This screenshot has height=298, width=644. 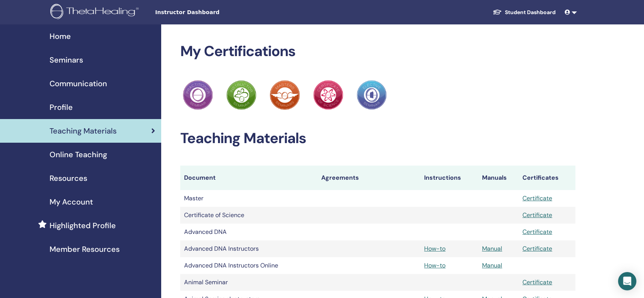 I want to click on td: Master, so click(x=249, y=199).